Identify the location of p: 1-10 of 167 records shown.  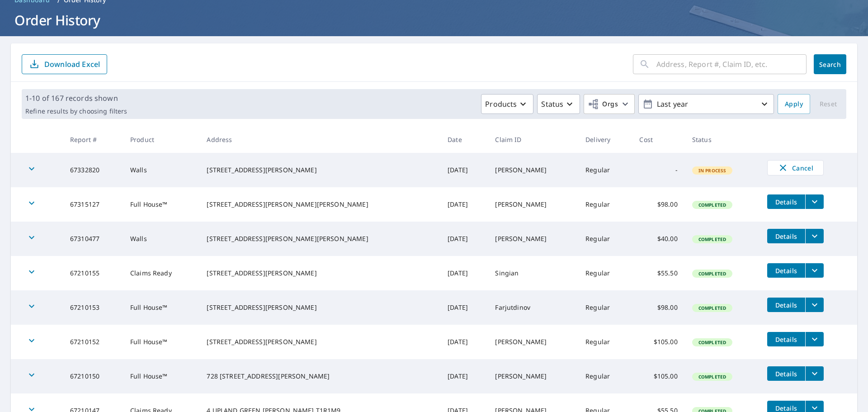
(76, 98).